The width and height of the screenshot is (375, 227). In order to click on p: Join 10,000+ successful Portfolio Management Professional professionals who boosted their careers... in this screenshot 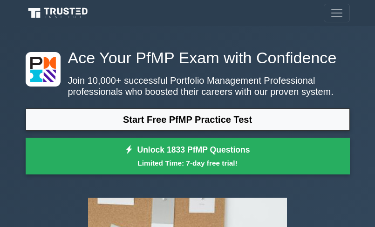, I will do `click(188, 86)`.